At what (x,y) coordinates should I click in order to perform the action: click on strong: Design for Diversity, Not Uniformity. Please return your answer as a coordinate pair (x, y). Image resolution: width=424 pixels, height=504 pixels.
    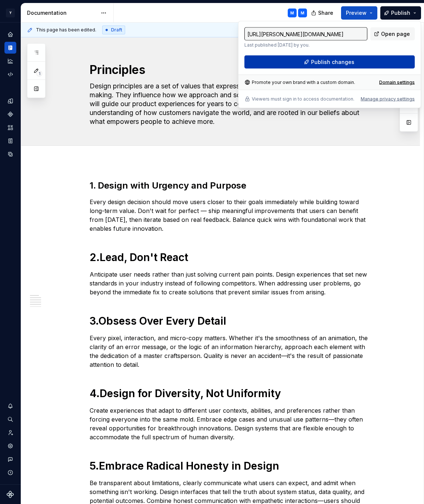
    Looking at the image, I should click on (190, 394).